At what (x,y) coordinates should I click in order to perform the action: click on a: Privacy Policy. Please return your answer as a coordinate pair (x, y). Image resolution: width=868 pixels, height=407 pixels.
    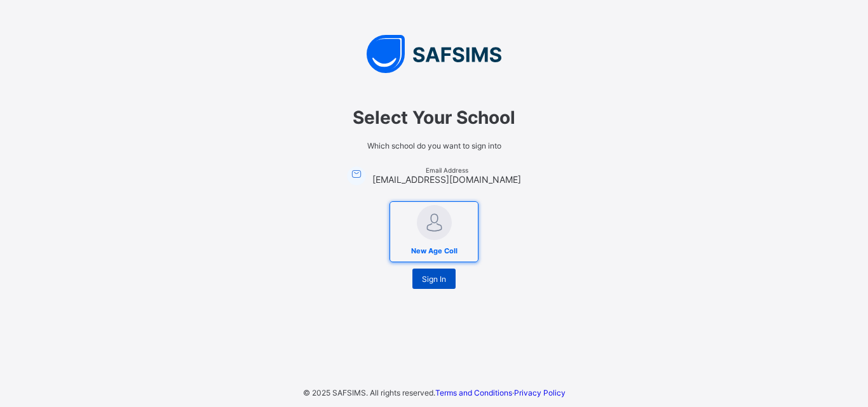
    Looking at the image, I should click on (539, 392).